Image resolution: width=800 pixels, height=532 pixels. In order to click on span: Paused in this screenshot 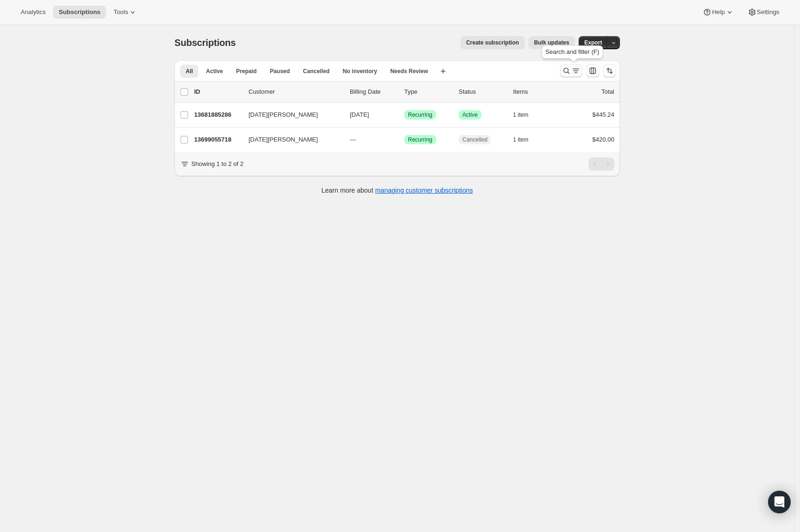, I will do `click(279, 71)`.